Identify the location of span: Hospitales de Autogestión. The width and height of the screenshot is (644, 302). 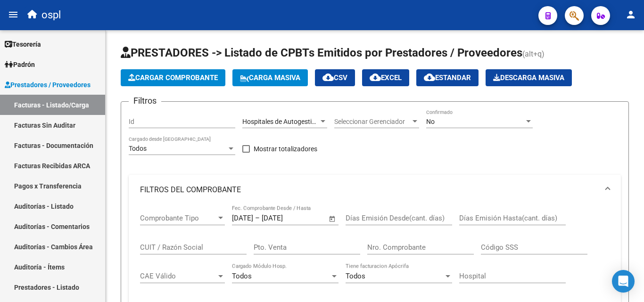
(281, 121).